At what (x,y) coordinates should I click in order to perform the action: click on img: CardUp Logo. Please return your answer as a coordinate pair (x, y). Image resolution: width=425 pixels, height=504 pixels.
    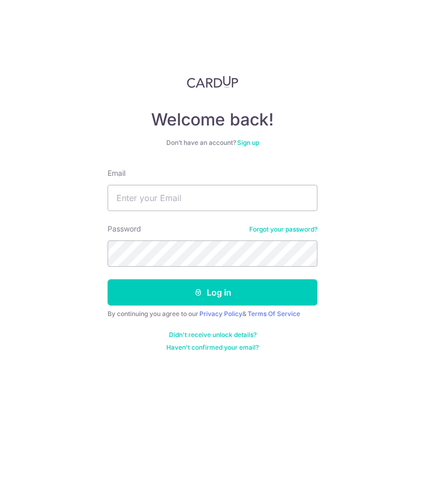
    Looking at the image, I should click on (212, 82).